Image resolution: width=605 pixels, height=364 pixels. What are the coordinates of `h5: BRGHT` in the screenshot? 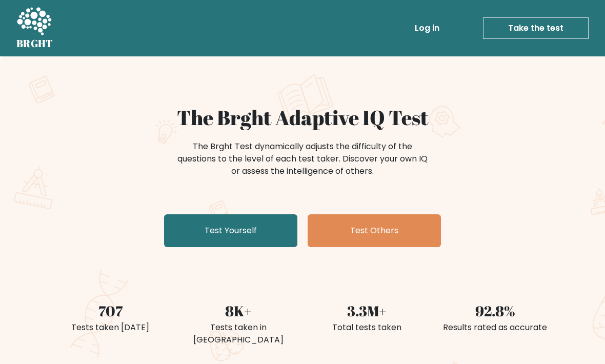 It's located at (35, 44).